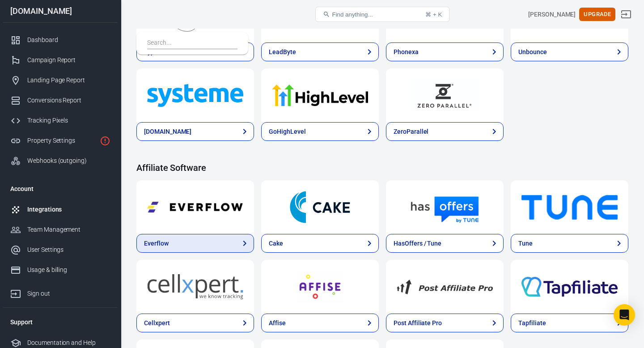  Describe the element at coordinates (60, 80) in the screenshot. I see `a: Landing Page Report` at that location.